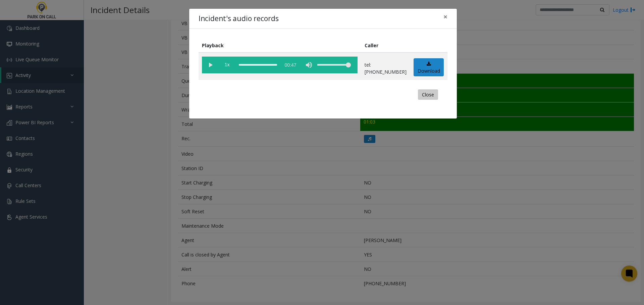  I want to click on th: Caller, so click(386, 45).